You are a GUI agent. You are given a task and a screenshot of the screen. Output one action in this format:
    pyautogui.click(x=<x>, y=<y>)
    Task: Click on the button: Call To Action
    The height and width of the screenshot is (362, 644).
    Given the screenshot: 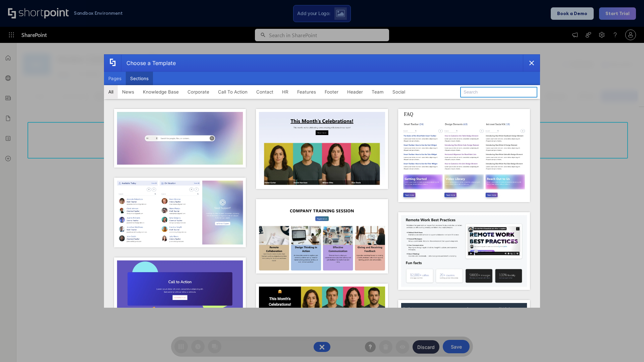 What is the action you would take?
    pyautogui.click(x=233, y=92)
    